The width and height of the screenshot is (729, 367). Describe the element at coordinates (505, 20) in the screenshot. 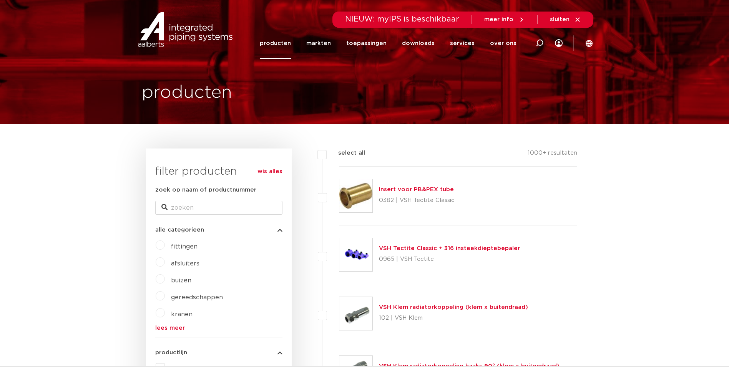

I see `a: meer info` at that location.